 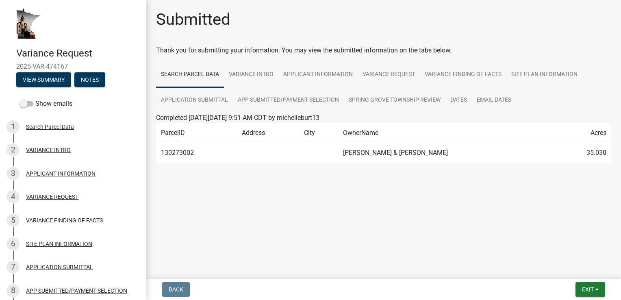 I want to click on a: APPLICATION SUBMITTAL, so click(x=194, y=100).